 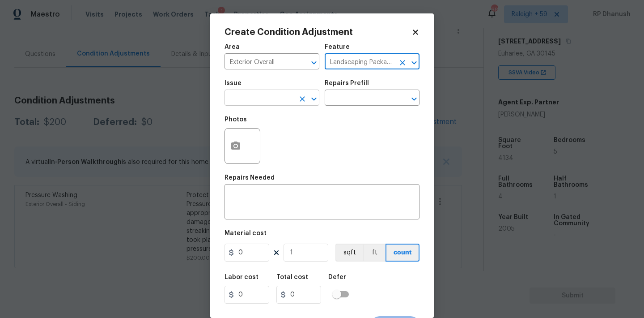 What do you see at coordinates (292, 277) in the screenshot?
I see `h5: Total cost` at bounding box center [292, 277].